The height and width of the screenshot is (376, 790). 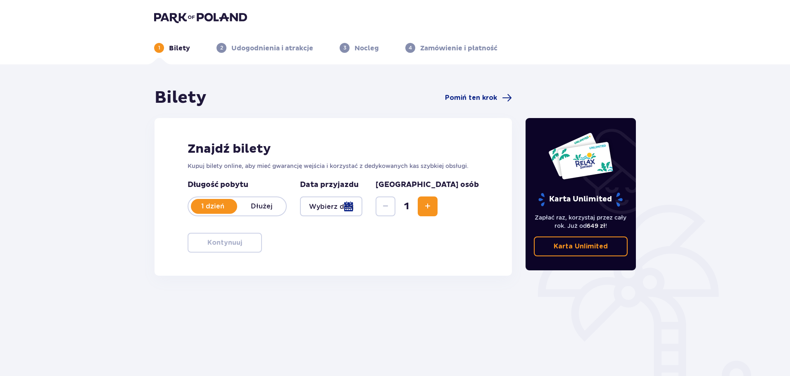 I want to click on p: Nocleg, so click(x=366, y=48).